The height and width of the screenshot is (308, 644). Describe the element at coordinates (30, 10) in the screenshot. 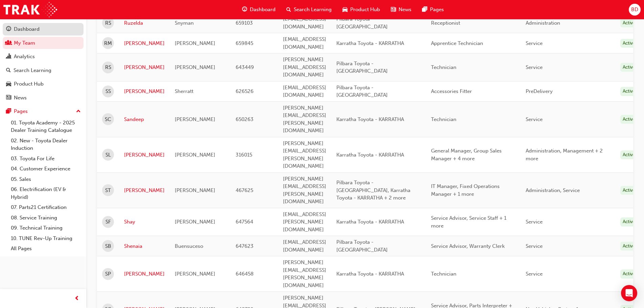

I see `img: Trak` at that location.